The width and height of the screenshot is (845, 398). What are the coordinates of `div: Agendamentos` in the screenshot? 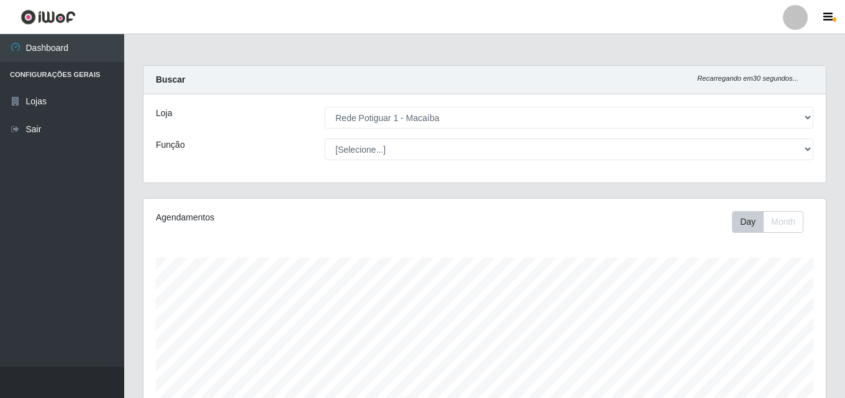 It's located at (288, 217).